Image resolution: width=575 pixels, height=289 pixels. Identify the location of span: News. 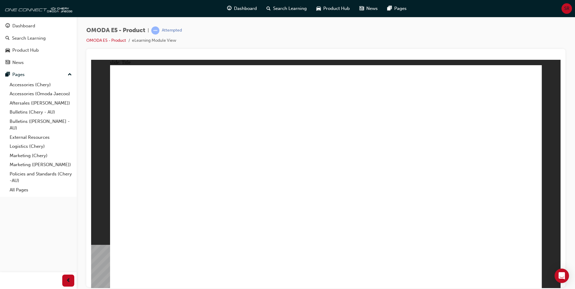
(372, 8).